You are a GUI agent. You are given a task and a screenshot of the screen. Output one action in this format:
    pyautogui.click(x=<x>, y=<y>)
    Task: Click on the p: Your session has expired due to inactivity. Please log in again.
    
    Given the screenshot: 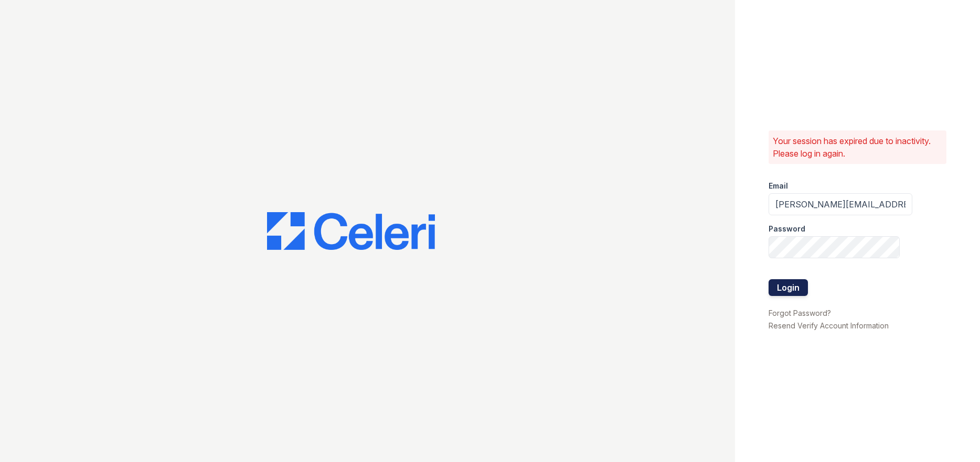 What is the action you would take?
    pyautogui.click(x=857, y=147)
    